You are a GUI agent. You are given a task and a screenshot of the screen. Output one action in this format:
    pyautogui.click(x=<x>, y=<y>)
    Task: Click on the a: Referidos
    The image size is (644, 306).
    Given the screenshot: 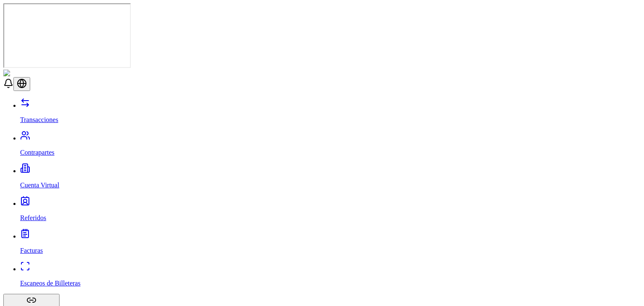 What is the action you would take?
    pyautogui.click(x=330, y=211)
    